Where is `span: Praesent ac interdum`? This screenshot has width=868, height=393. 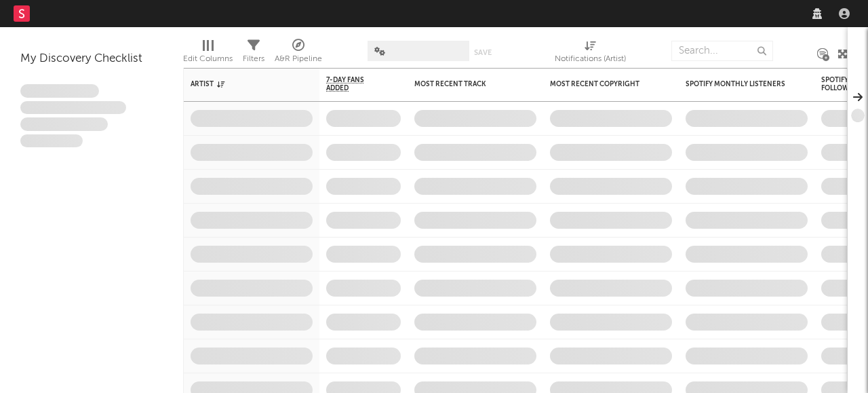
span: Praesent ac interdum is located at coordinates (63, 124).